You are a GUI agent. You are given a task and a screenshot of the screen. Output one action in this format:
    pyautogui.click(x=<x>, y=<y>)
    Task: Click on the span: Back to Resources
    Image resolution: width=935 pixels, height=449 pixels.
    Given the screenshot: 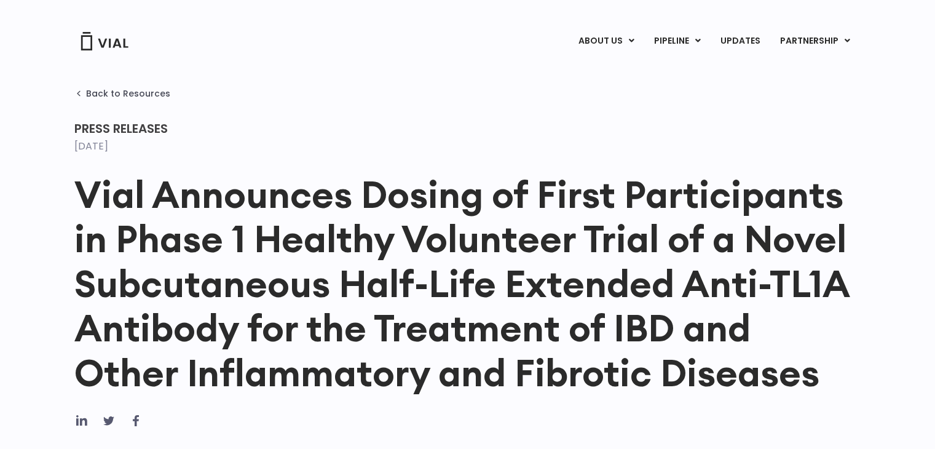 What is the action you would take?
    pyautogui.click(x=128, y=93)
    